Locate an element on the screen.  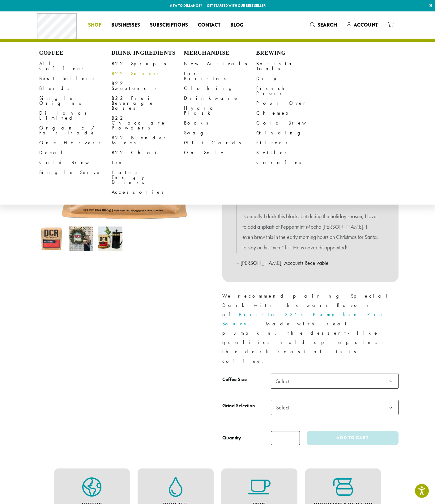
span: Subscriptions is located at coordinates (169, 25).